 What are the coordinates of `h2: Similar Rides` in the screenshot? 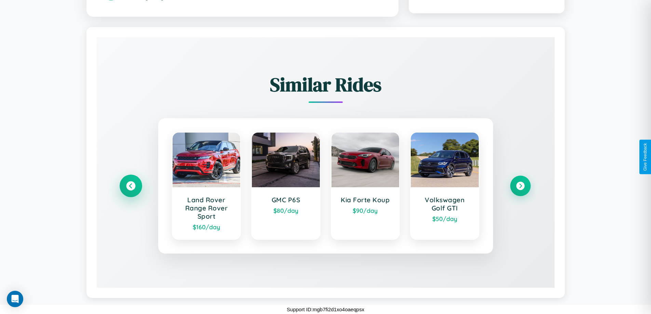 It's located at (326, 84).